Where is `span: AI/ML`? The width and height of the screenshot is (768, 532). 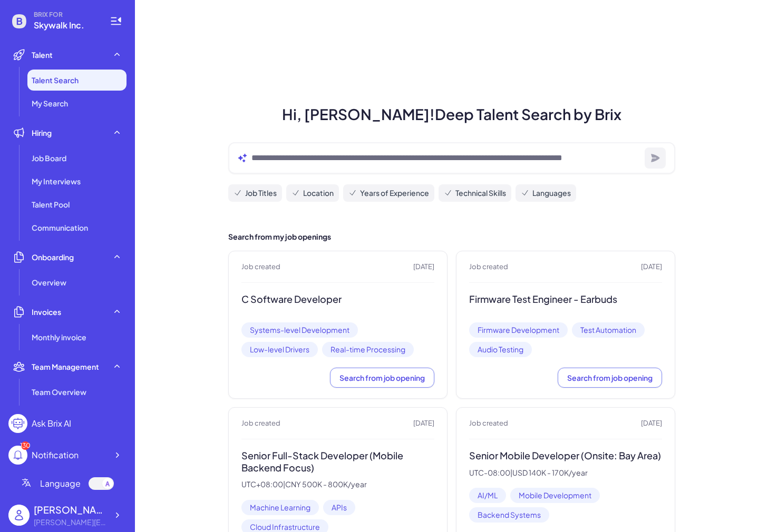 span: AI/ML is located at coordinates (487, 495).